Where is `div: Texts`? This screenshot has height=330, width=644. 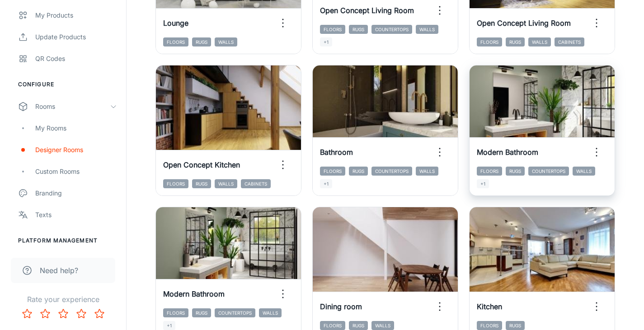 div: Texts is located at coordinates (76, 215).